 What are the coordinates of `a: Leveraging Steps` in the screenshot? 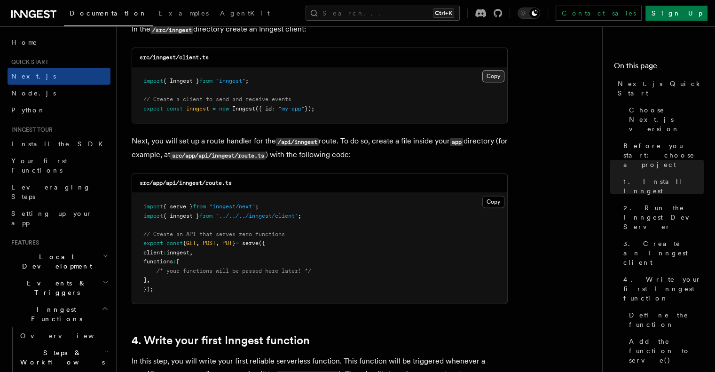 It's located at (59, 192).